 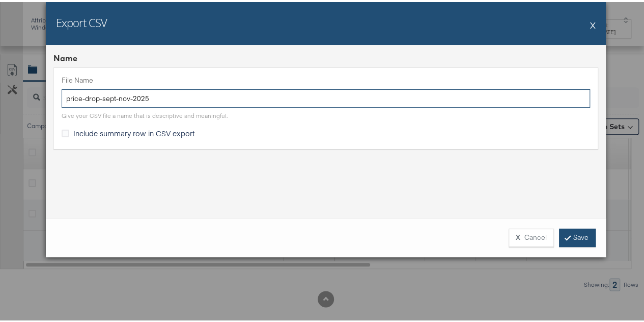 I want to click on a: Save, so click(x=578, y=236).